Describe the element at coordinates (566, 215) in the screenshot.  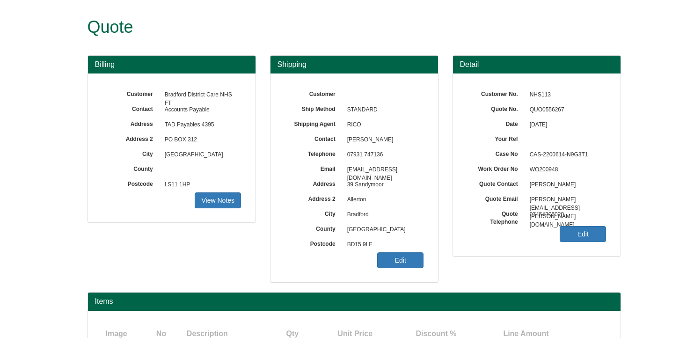
I see `span: 07454205020` at that location.